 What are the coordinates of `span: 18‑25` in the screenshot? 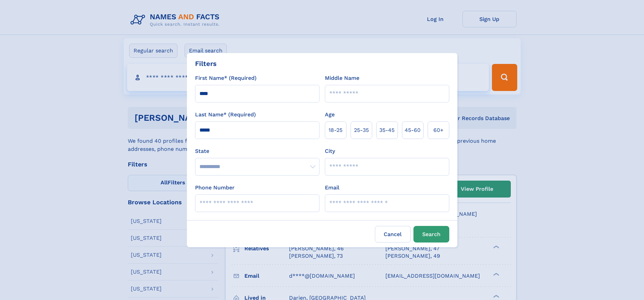 It's located at (335, 130).